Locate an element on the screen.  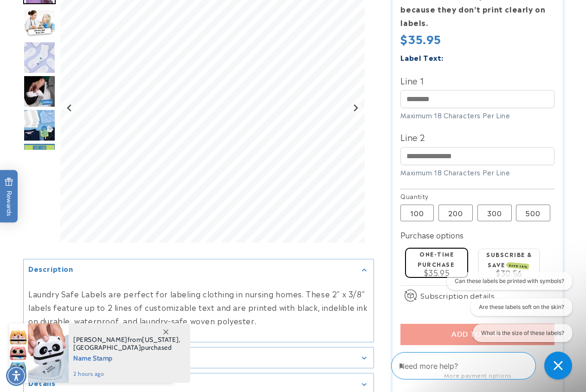
label: Line 2 is located at coordinates (477, 137).